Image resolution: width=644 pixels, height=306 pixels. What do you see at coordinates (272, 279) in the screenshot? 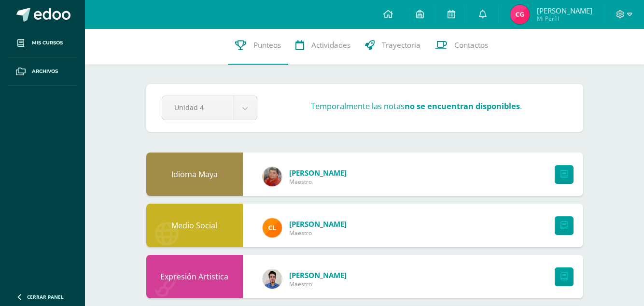
I see `img: 293bfe3af6686560c4f2a33e1594db2d.png` at bounding box center [272, 279].